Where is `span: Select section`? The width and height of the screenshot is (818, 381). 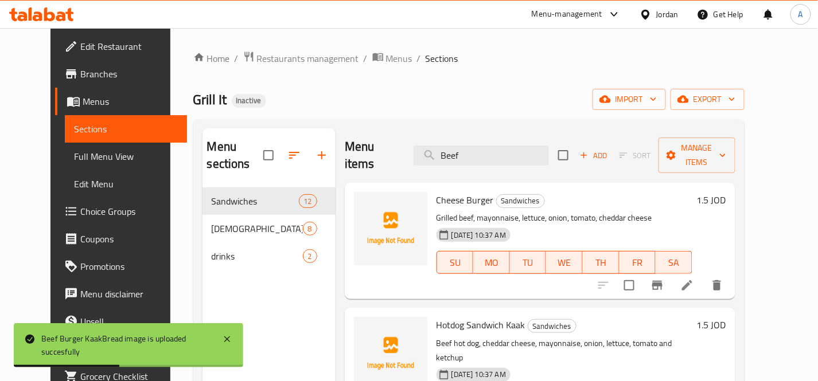 span: Select section is located at coordinates (563, 155).